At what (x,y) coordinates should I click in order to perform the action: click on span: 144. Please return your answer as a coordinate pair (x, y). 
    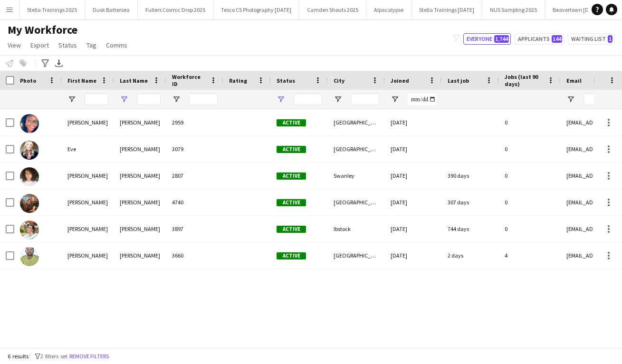
    Looking at the image, I should click on (557, 39).